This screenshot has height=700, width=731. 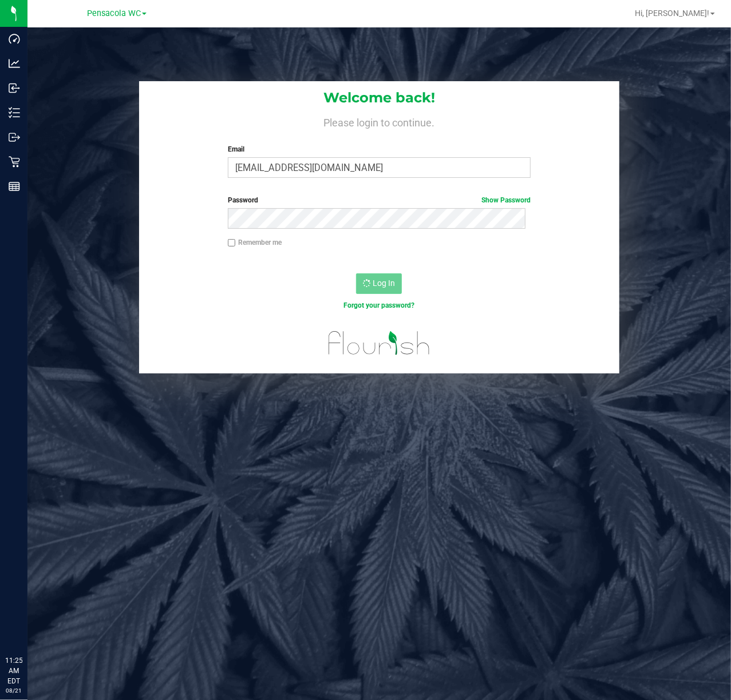 What do you see at coordinates (379, 98) in the screenshot?
I see `h1: Welcome back!` at bounding box center [379, 98].